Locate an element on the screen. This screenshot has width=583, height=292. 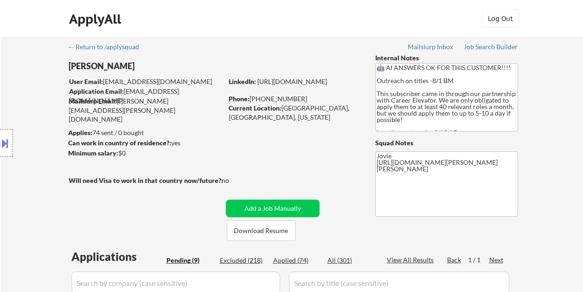
div: View All Results is located at coordinates (412, 260).